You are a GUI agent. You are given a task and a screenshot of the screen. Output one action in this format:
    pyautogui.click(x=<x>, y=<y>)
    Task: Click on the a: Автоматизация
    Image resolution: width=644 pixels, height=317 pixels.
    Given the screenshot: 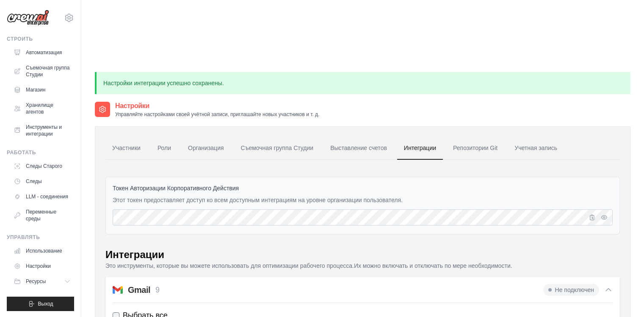 What is the action you would take?
    pyautogui.click(x=42, y=53)
    